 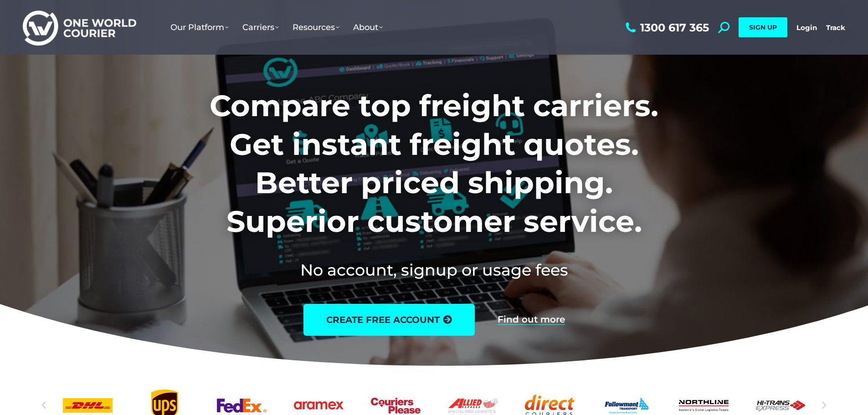 What do you see at coordinates (200, 27) in the screenshot?
I see `a: Our Platform` at bounding box center [200, 27].